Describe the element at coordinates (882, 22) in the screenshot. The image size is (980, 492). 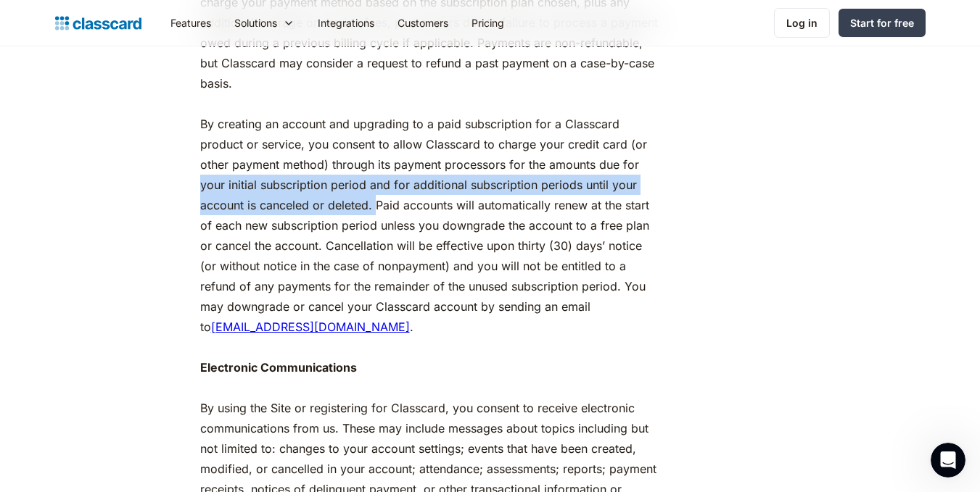
I see `a: Start for free` at that location.